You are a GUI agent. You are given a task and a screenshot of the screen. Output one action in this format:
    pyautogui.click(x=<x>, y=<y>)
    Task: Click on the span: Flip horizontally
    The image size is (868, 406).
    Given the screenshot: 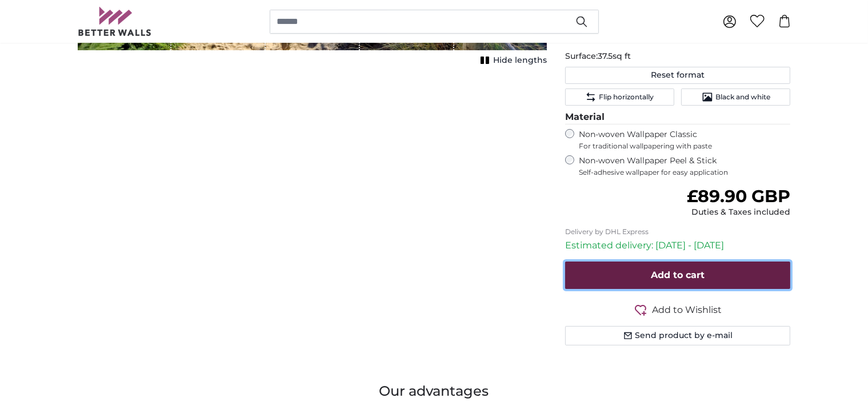 What is the action you would take?
    pyautogui.click(x=626, y=97)
    